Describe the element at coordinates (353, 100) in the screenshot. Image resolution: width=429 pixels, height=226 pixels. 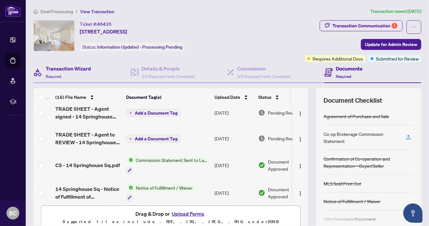
I see `span: Document Checklist` at that location.